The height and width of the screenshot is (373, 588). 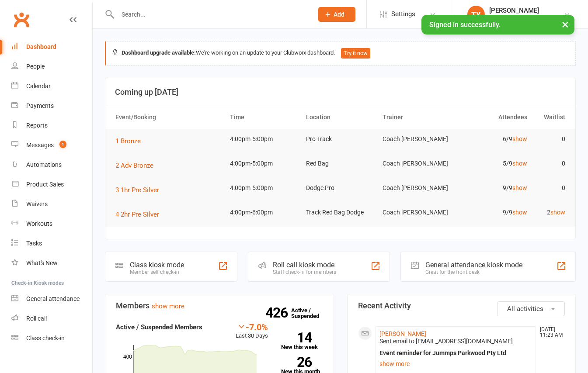 What do you see at coordinates (302, 341) in the screenshot?
I see `a: 14New this week` at bounding box center [302, 341].